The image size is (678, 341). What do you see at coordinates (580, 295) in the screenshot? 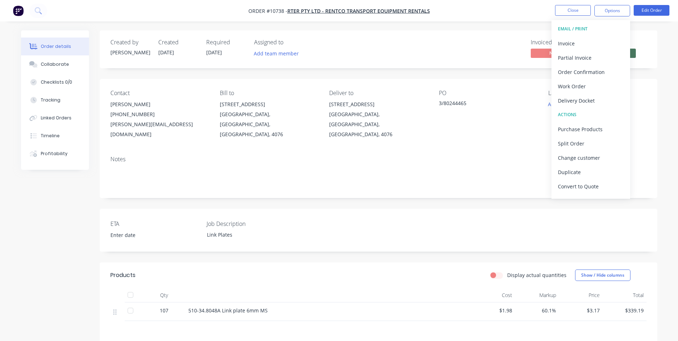
I see `div: Price` at bounding box center [580, 295].